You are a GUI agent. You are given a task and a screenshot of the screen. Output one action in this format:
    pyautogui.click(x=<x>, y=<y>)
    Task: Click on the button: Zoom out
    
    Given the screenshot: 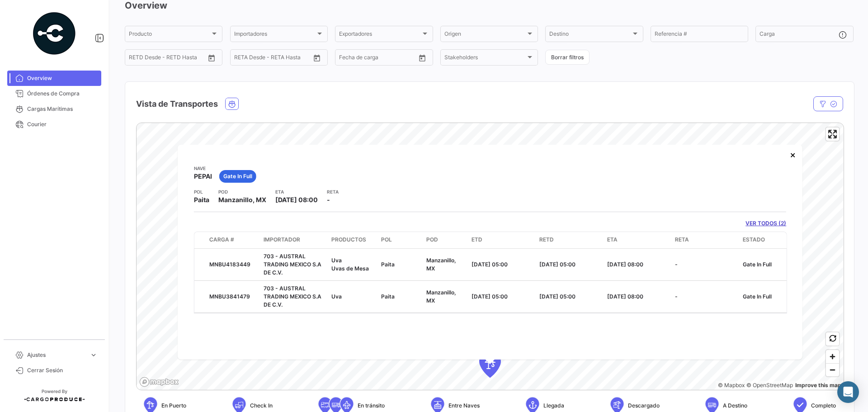 What is the action you would take?
    pyautogui.click(x=833, y=370)
    